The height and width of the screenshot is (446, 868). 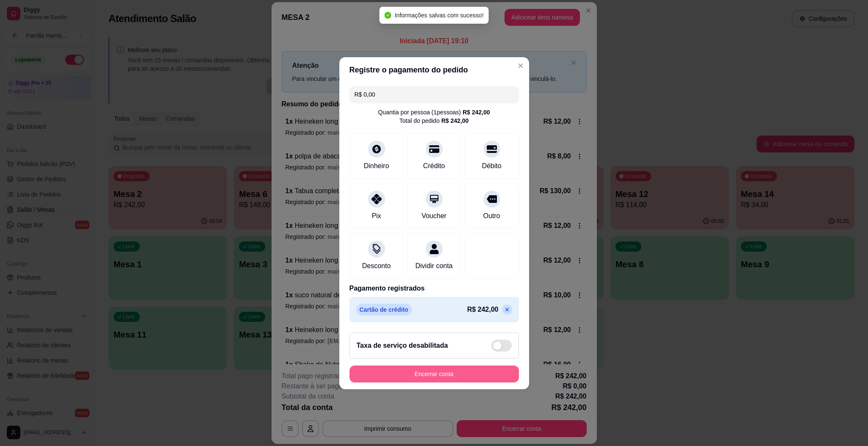 What do you see at coordinates (483, 309) in the screenshot?
I see `p: R$ 242,00` at bounding box center [483, 309].